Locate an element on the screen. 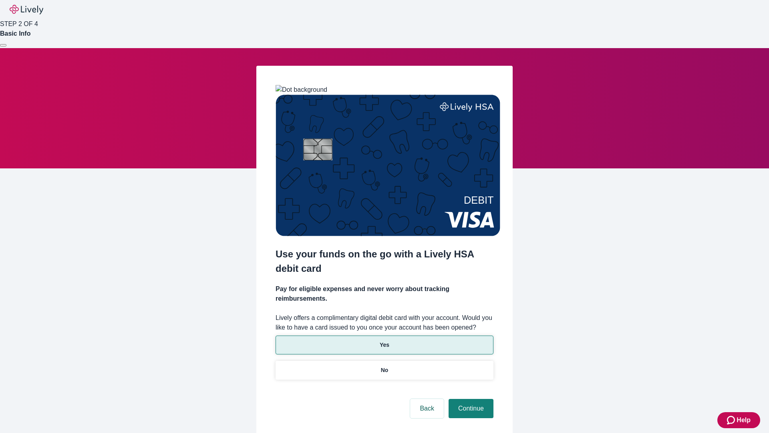 This screenshot has height=433, width=769. label: Lively offers a complimentary digital debit card with your account. Would you like to have a card... is located at coordinates (385, 323).